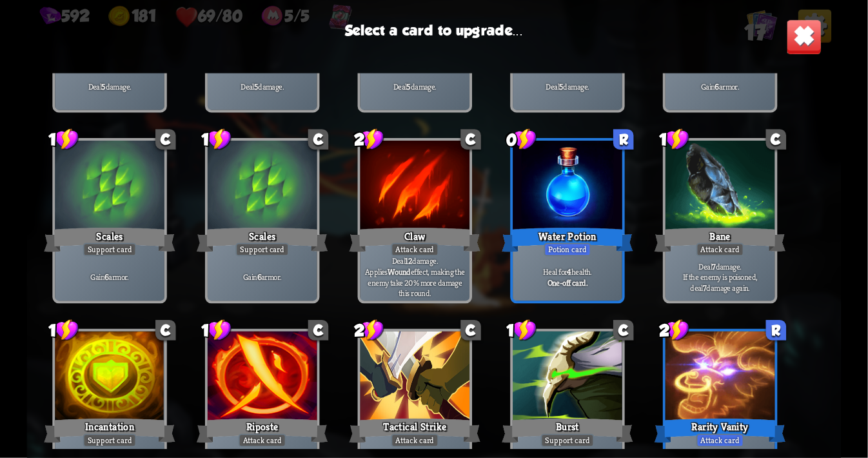  What do you see at coordinates (567, 250) in the screenshot?
I see `div: Potion card` at bounding box center [567, 250].